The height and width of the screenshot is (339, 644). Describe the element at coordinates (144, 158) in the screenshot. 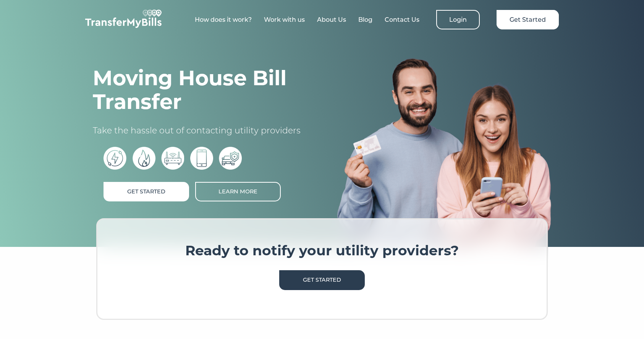

I see `img: gas bills icon` at that location.